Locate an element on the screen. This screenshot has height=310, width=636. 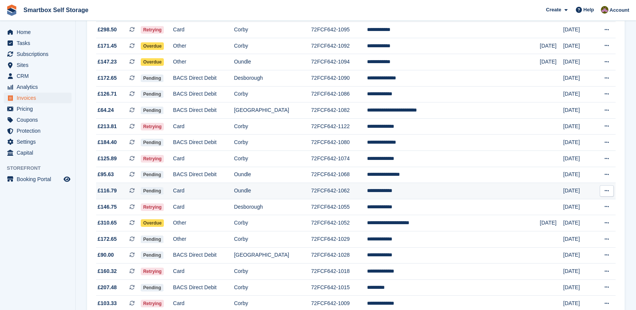
span: £64.24 is located at coordinates (106, 110).